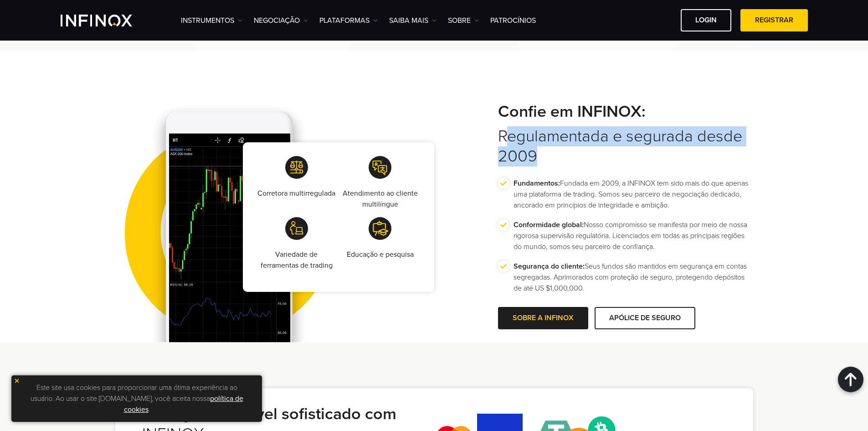 Image resolution: width=868 pixels, height=431 pixels. What do you see at coordinates (413, 21) in the screenshot?
I see `a: Saiba mais` at bounding box center [413, 21].